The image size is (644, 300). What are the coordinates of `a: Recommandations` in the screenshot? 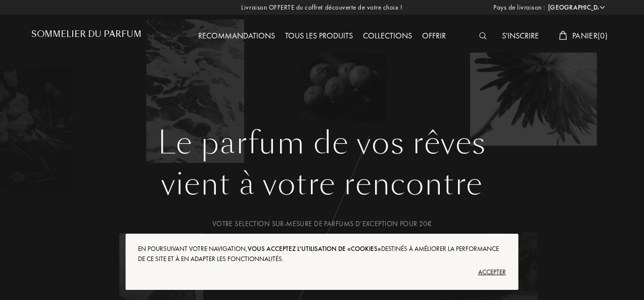 It's located at (236, 35).